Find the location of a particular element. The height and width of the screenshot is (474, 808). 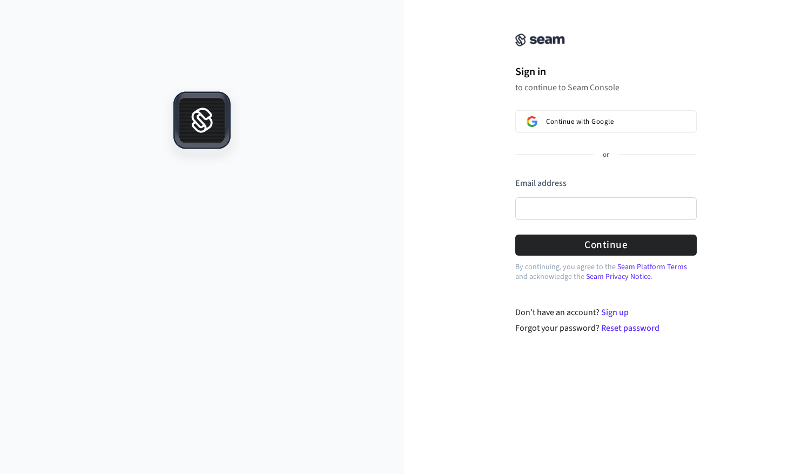

label: Email address is located at coordinates (541, 183).